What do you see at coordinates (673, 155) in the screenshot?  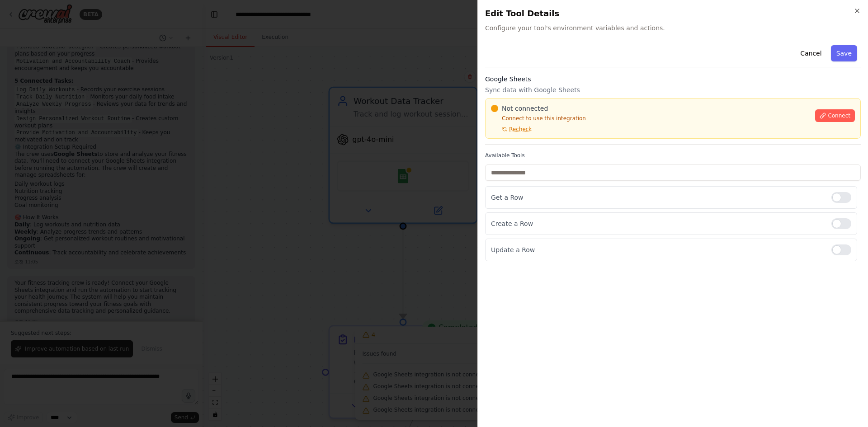 I see `label: Available Tools` at bounding box center [673, 155].